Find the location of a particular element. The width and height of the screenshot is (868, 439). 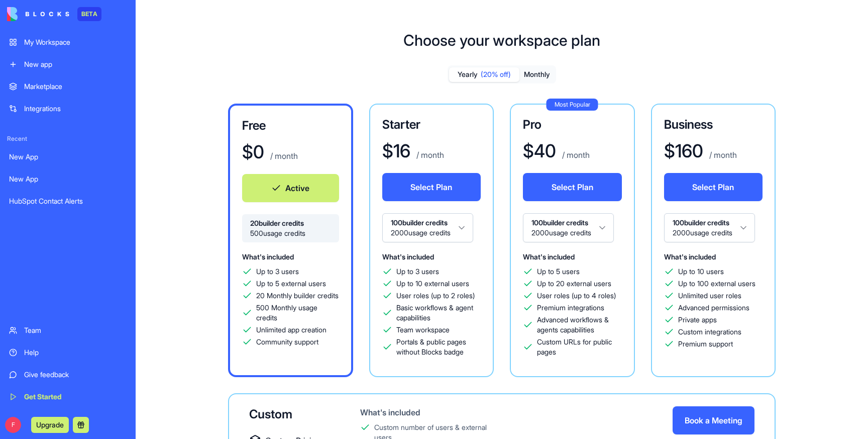

button: Upgrade is located at coordinates (50, 425).